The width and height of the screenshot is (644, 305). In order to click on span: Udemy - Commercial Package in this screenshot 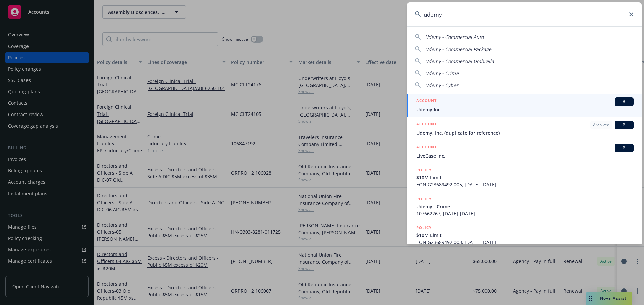, I will do `click(458, 49)`.